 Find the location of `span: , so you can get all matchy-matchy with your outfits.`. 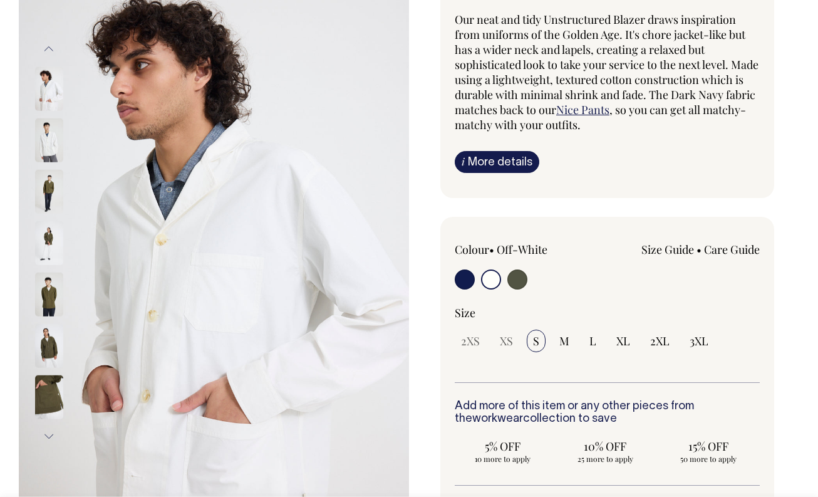

span: , so you can get all matchy-matchy with your outfits. is located at coordinates (600, 117).